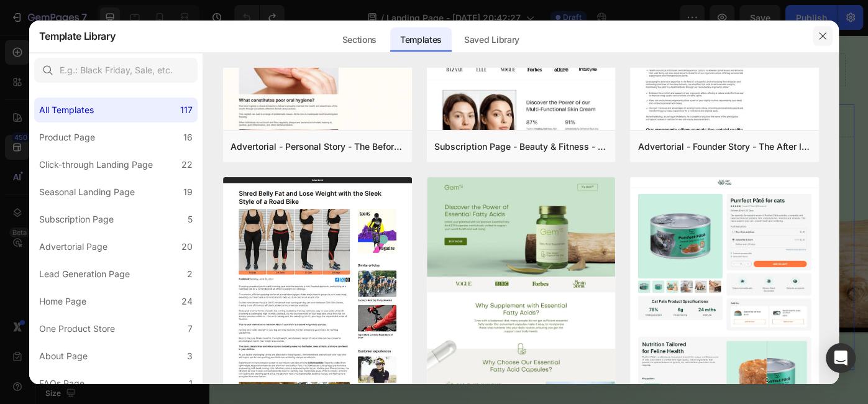  What do you see at coordinates (187, 192) in the screenshot?
I see `div: 19` at bounding box center [187, 192].